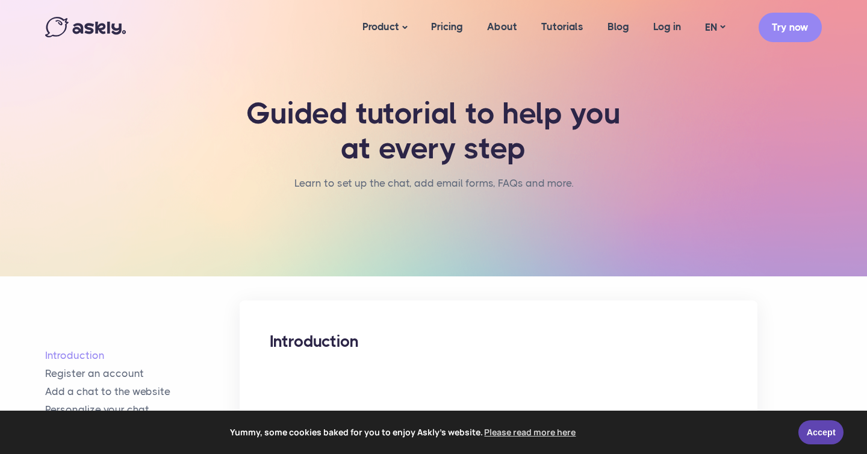  What do you see at coordinates (821, 432) in the screenshot?
I see `a: Accept` at bounding box center [821, 432].